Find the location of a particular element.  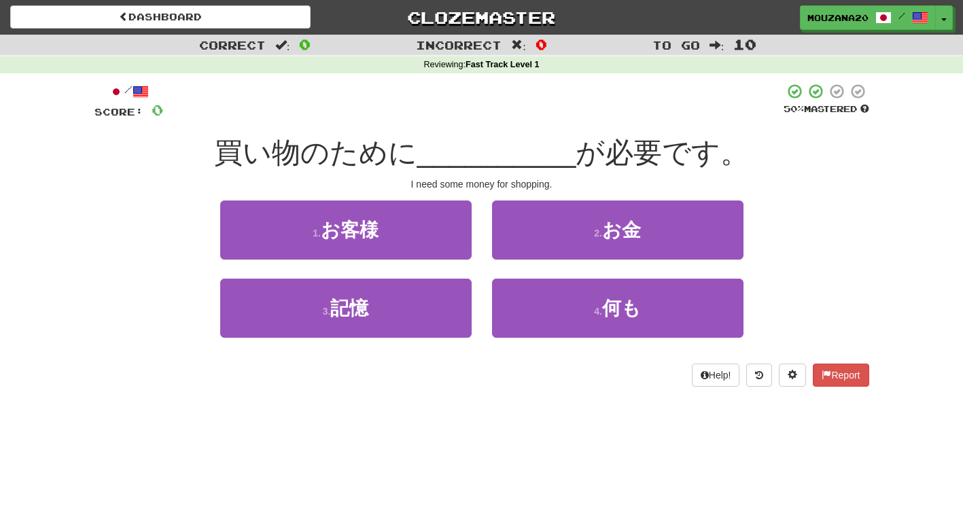

div: Mastered is located at coordinates (826, 109).